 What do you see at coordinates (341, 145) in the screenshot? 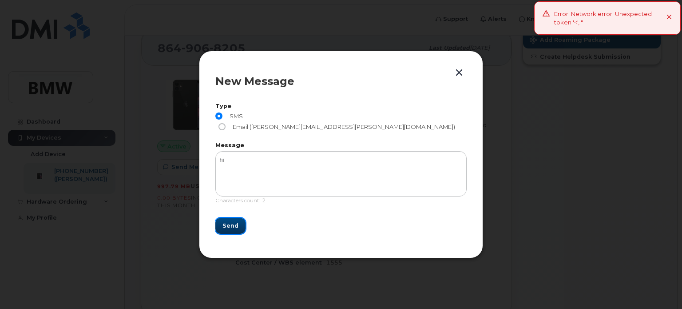
I see `label: Message` at bounding box center [341, 145].